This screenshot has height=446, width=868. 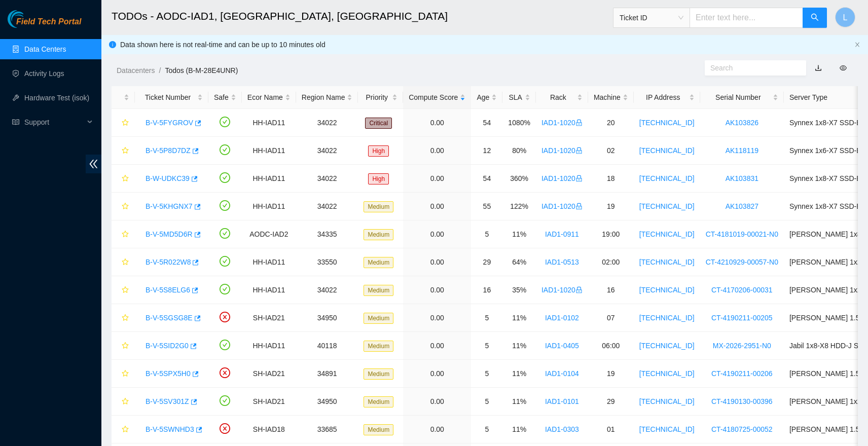 What do you see at coordinates (562, 234) in the screenshot?
I see `a: IAD1-0911` at bounding box center [562, 234].